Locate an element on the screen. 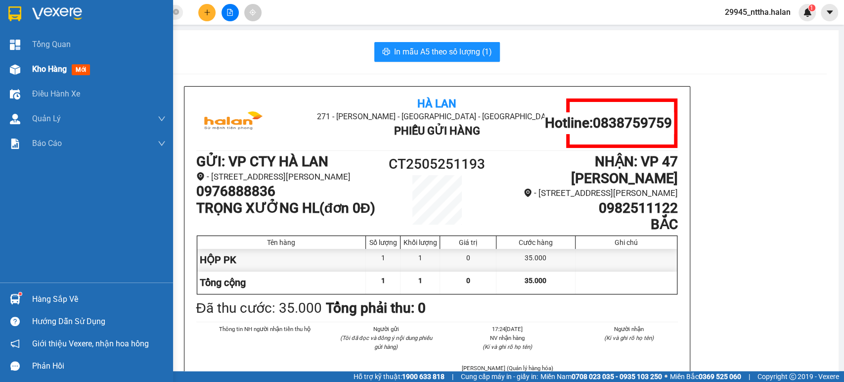 The height and width of the screenshot is (382, 844). button: caret-down is located at coordinates (829, 12).